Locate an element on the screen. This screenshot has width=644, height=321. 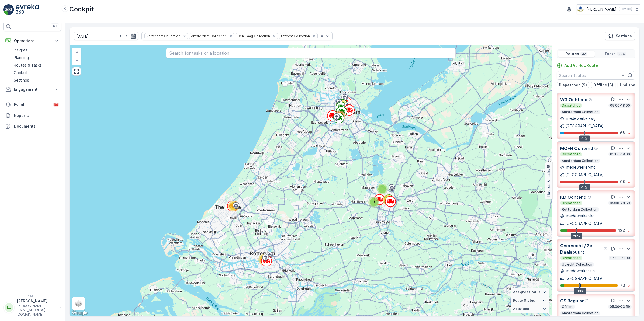
p: ( +02:00 ) is located at coordinates (625, 9).